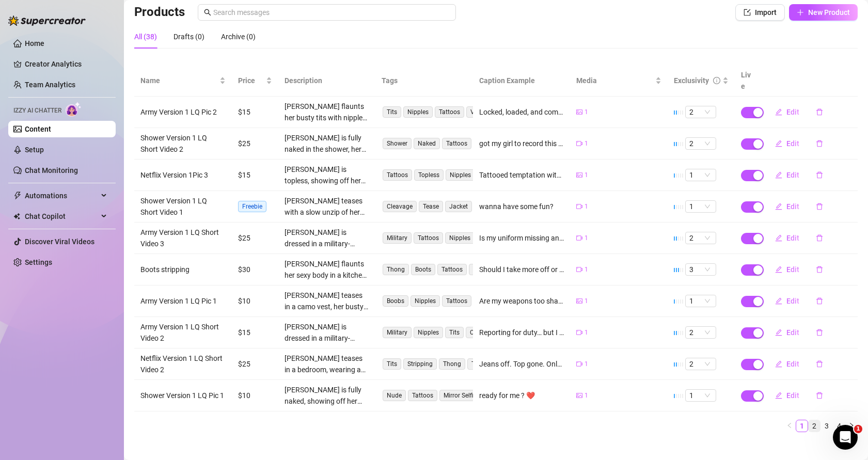  What do you see at coordinates (251, 207) in the screenshot?
I see `span: Freebie` at bounding box center [251, 207].